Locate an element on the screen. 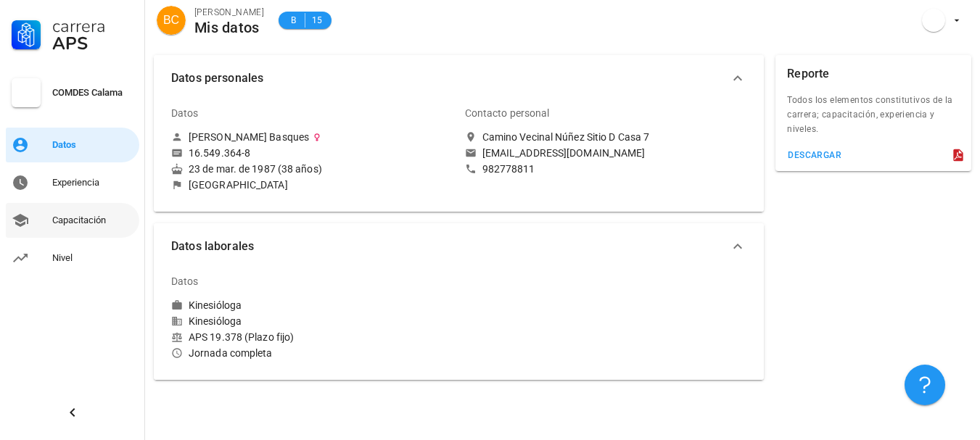 The width and height of the screenshot is (980, 440). button: Datos laborales is located at coordinates (459, 246).